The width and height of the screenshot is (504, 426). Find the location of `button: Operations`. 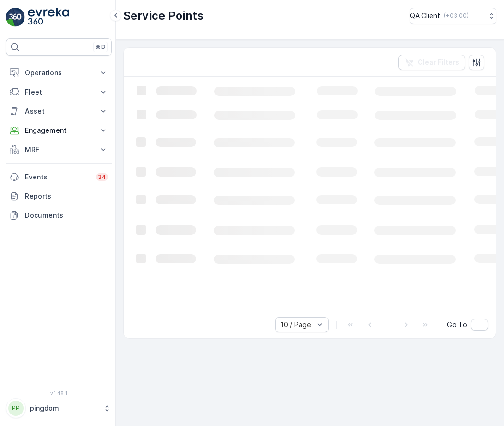

button: Operations is located at coordinates (58, 73).